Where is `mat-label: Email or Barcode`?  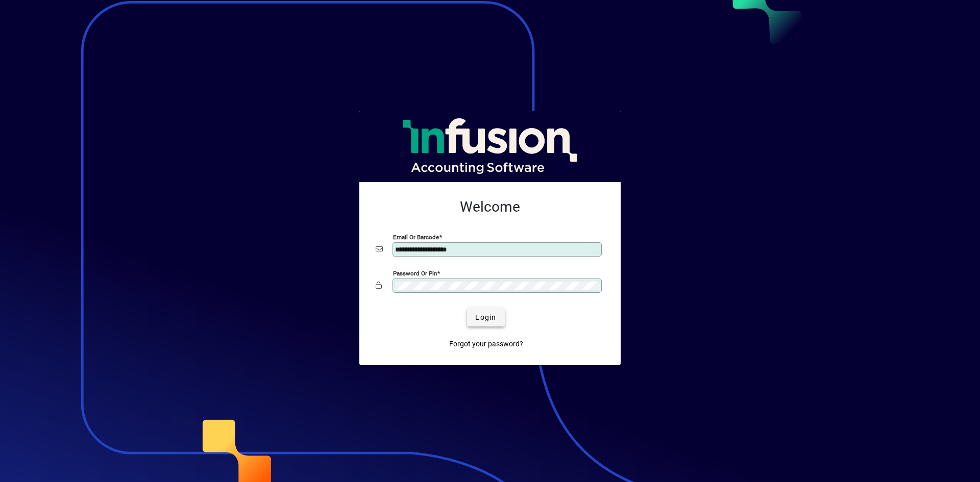
mat-label: Email or Barcode is located at coordinates (416, 237).